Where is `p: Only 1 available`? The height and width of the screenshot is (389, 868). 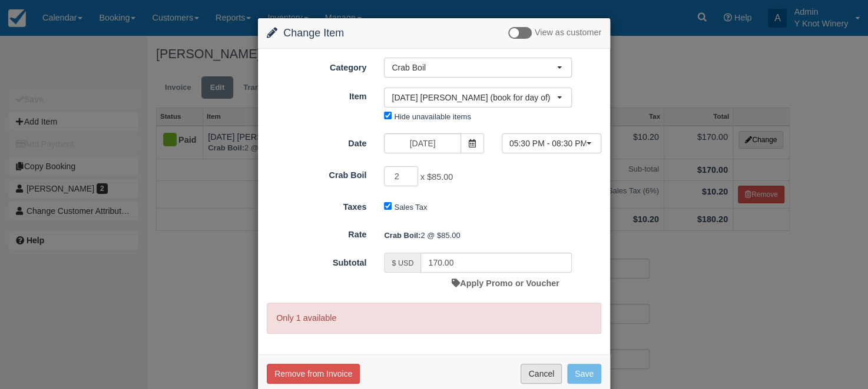 p: Only 1 available is located at coordinates (434, 318).